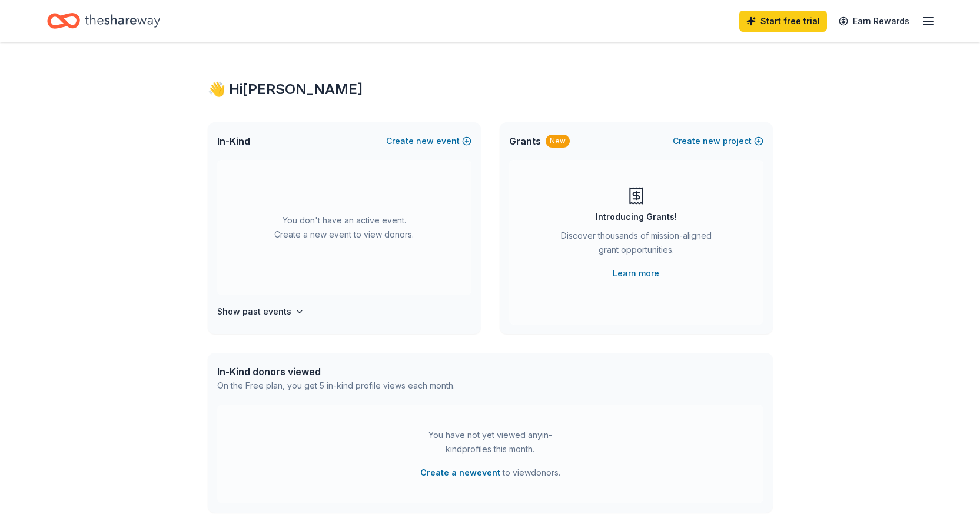 The width and height of the screenshot is (980, 518). What do you see at coordinates (783, 21) in the screenshot?
I see `a: Start free trial` at bounding box center [783, 21].